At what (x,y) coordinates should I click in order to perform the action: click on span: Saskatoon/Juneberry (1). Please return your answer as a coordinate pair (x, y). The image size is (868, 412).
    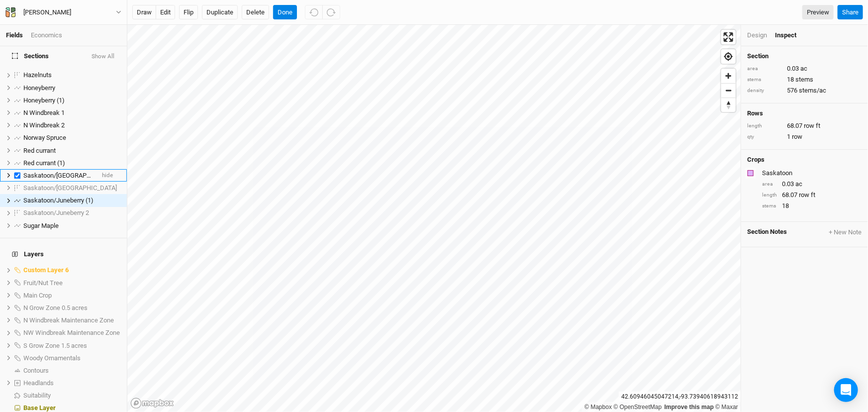
    Looking at the image, I should click on (58, 200).